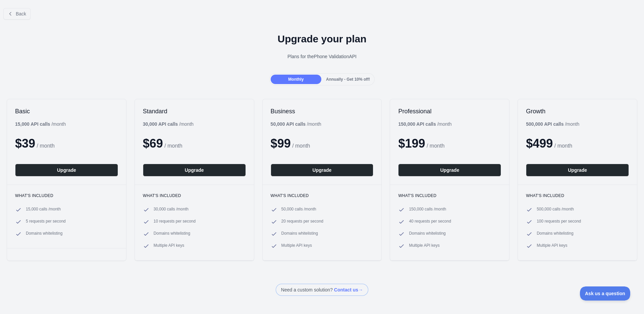 This screenshot has width=644, height=314. Describe the element at coordinates (417, 124) in the screenshot. I see `b: 150,000 API calls` at that location.